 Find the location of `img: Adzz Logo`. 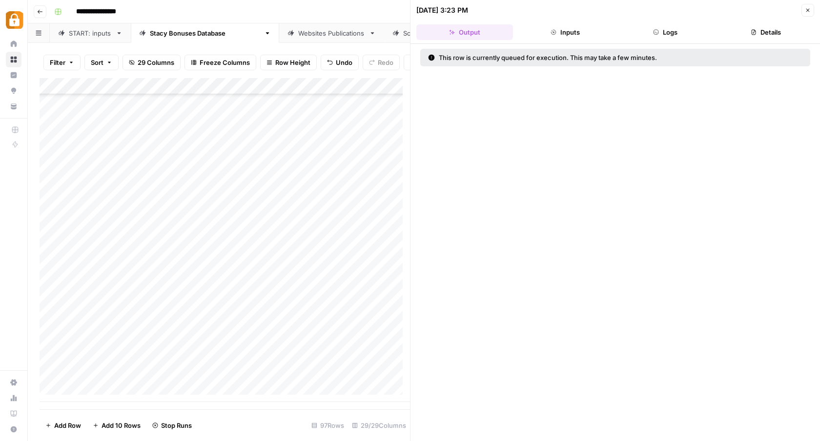

img: Adzz Logo is located at coordinates (15, 20).